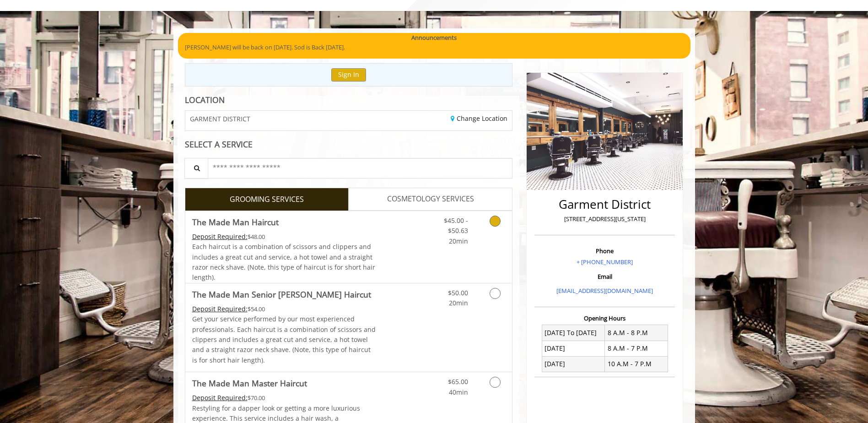 The height and width of the screenshot is (423, 868). Describe the element at coordinates (220, 119) in the screenshot. I see `span: GARMENT DISTRICT` at that location.